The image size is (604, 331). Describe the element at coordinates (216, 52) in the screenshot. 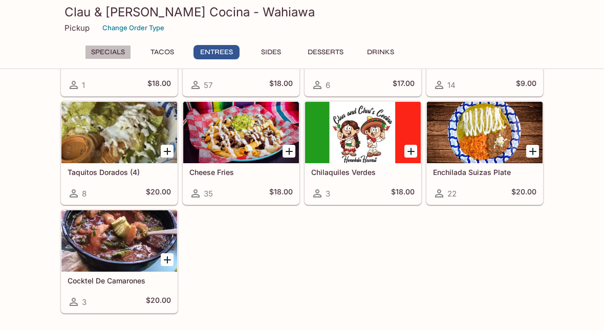

I see `button: Entrees` at that location.